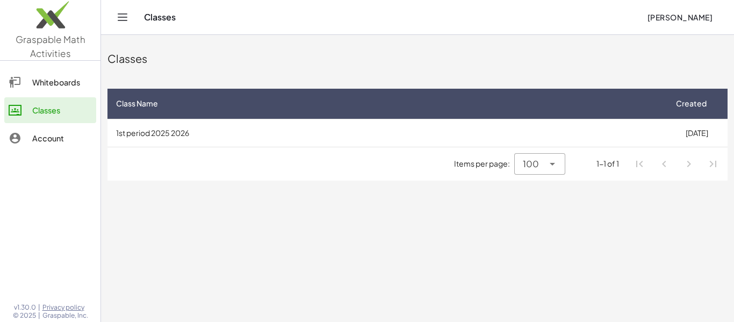 This screenshot has height=322, width=734. What do you see at coordinates (50, 138) in the screenshot?
I see `a: Account` at bounding box center [50, 138].